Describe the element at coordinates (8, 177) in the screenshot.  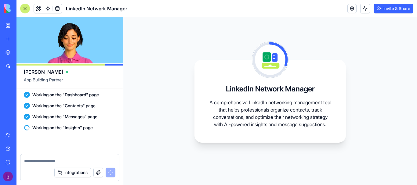
I see `img: ACg8ocLHBeAmAe4DlfXat5lSll8yvRNRouN75VasL-aSc1d0wYIz8A=s96-c` at that location.